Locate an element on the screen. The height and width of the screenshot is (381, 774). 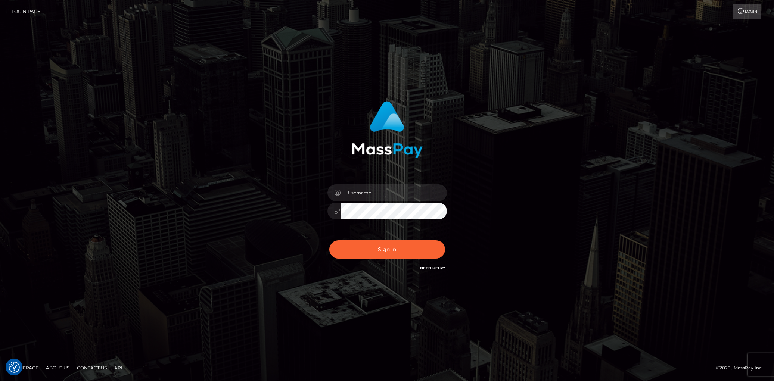
a: Homepage is located at coordinates (25, 368).